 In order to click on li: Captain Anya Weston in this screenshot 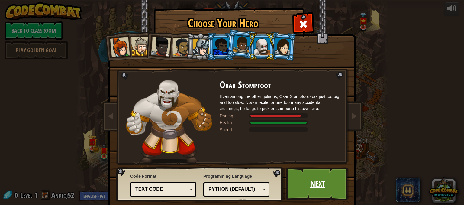, I will do `click(118, 46)`.